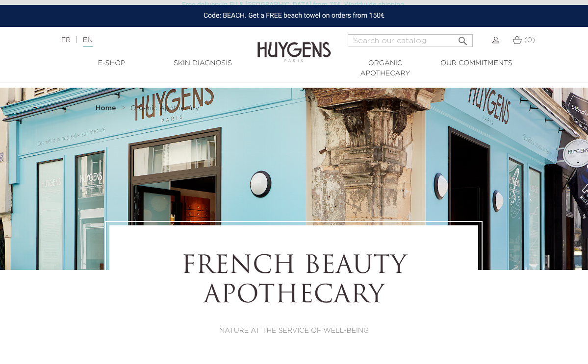 The width and height of the screenshot is (588, 364). What do you see at coordinates (112, 63) in the screenshot?
I see `a: E-Shop` at bounding box center [112, 63].